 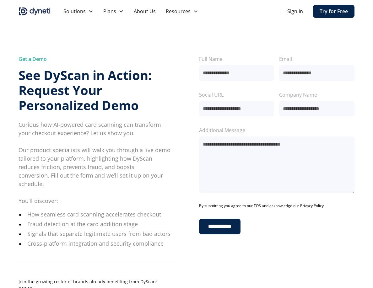 What do you see at coordinates (100, 224) in the screenshot?
I see `p: Fraud detection at the card addition stage` at bounding box center [100, 224].